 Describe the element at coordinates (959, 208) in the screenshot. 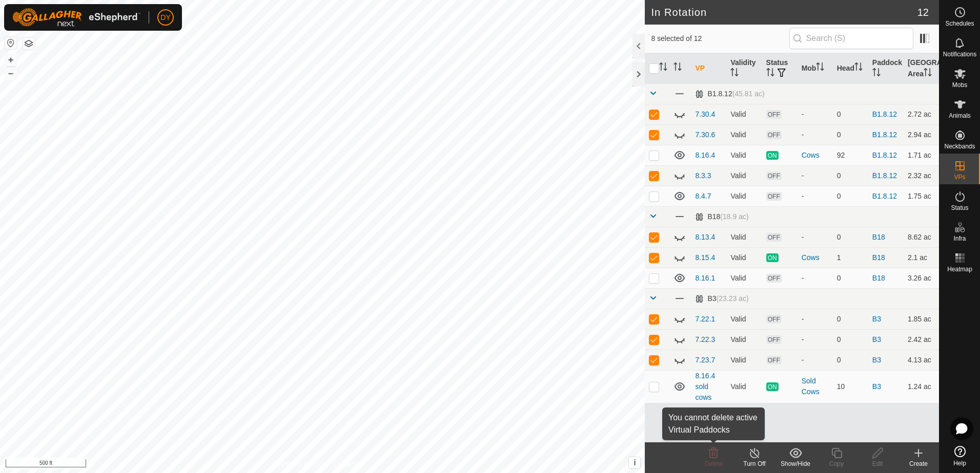

I see `span: Status` at that location.